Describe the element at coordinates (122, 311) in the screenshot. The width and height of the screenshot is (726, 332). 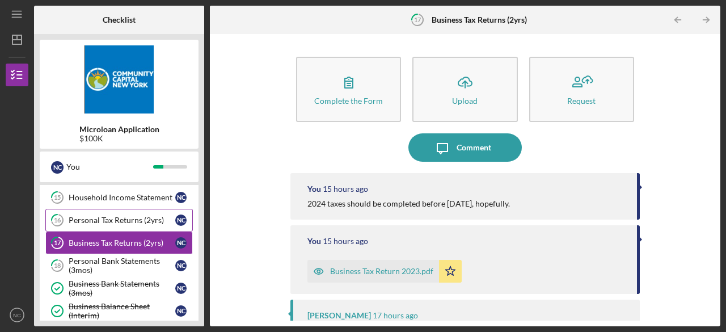
I see `div: Business Balance Sheet (Interim)` at that location.